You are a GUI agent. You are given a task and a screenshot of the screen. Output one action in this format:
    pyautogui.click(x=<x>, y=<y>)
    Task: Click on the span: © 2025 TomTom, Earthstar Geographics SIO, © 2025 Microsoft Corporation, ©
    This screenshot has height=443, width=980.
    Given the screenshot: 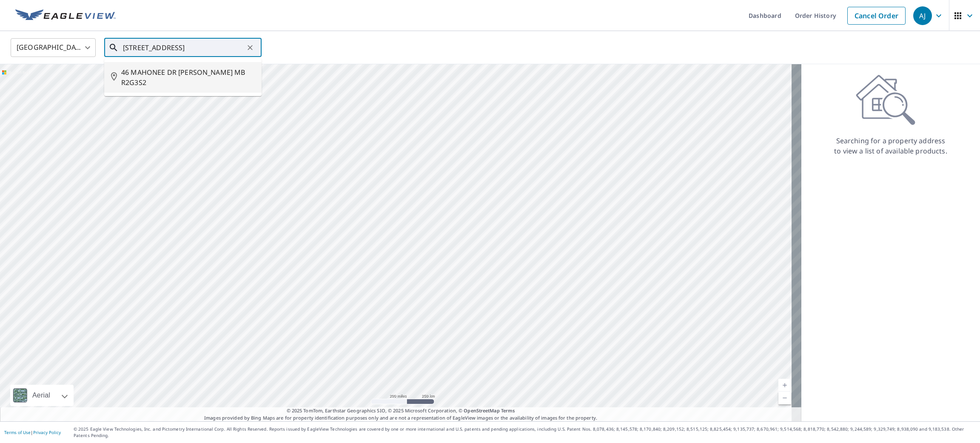 What is the action you would take?
    pyautogui.click(x=400, y=411)
    